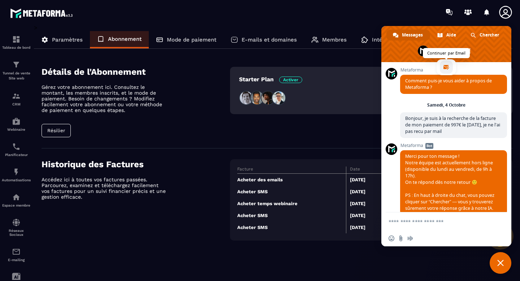 This screenshot has height=281, width=520. Describe the element at coordinates (16, 222) in the screenshot. I see `img: social-network` at that location.